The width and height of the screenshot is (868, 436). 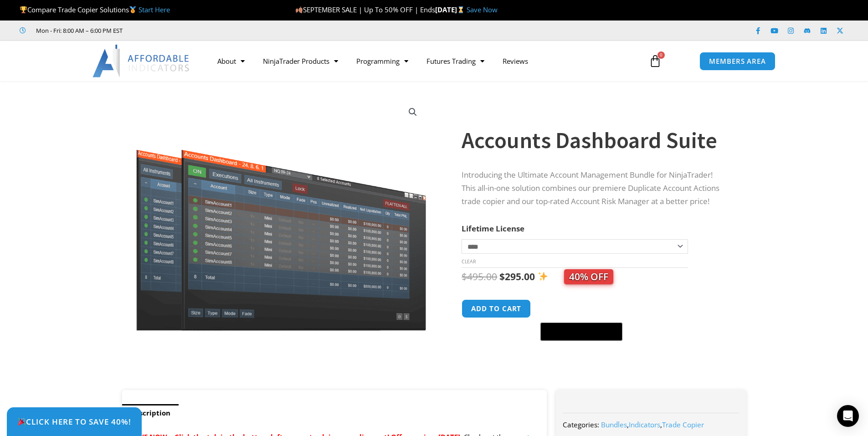 I want to click on a: MEMBERS AREA, so click(x=738, y=61).